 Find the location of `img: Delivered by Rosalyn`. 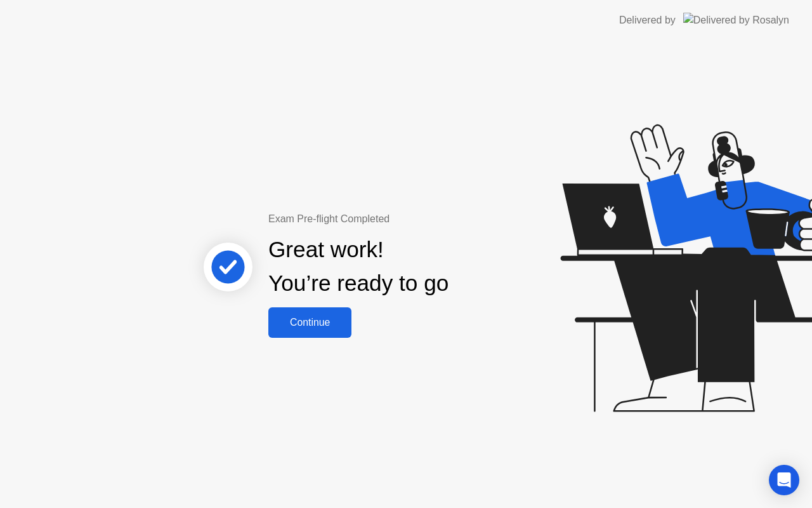

img: Delivered by Rosalyn is located at coordinates (736, 19).